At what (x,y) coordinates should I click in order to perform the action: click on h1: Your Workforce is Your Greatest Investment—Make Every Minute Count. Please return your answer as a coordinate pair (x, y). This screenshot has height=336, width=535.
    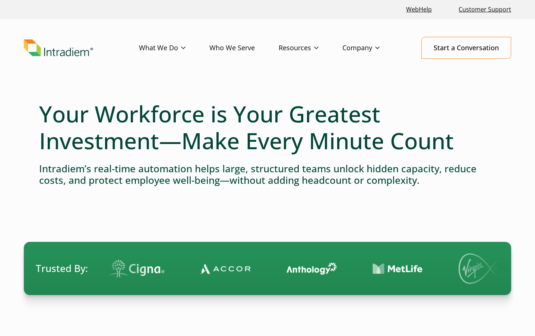
    Looking at the image, I should click on (267, 127).